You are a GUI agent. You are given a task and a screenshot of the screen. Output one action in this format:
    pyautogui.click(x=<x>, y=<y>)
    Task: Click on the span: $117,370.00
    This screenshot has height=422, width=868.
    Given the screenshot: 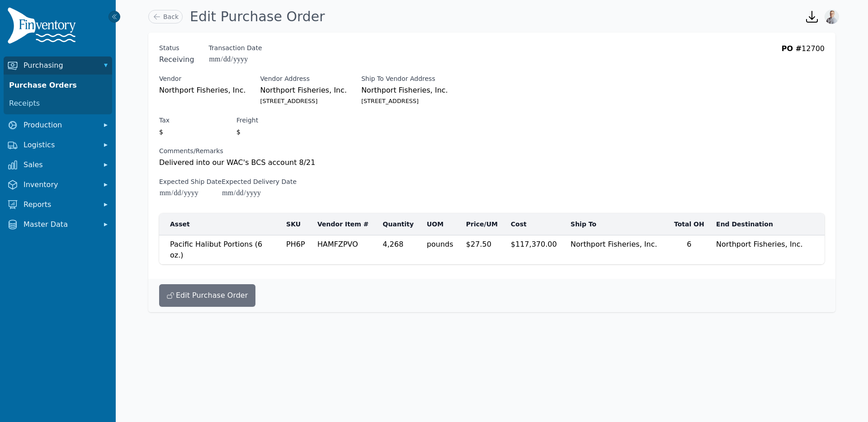 What is the action you would take?
    pyautogui.click(x=534, y=244)
    